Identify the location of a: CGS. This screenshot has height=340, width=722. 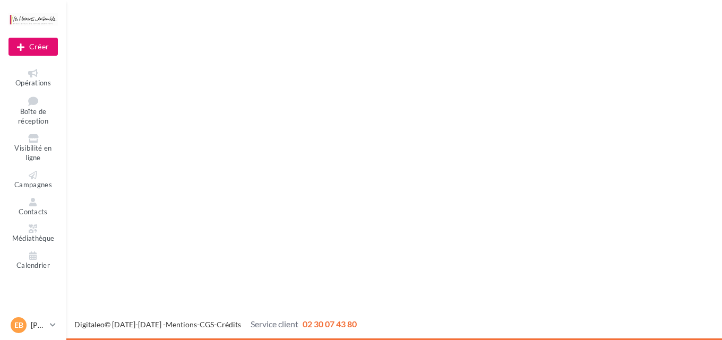
(206, 324).